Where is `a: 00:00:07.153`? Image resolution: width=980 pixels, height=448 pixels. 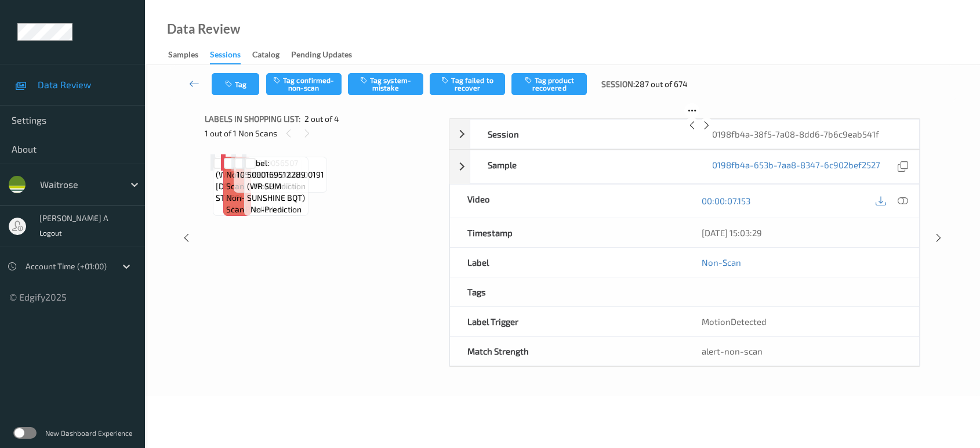
a: 00:00:07.153 is located at coordinates (726, 200).